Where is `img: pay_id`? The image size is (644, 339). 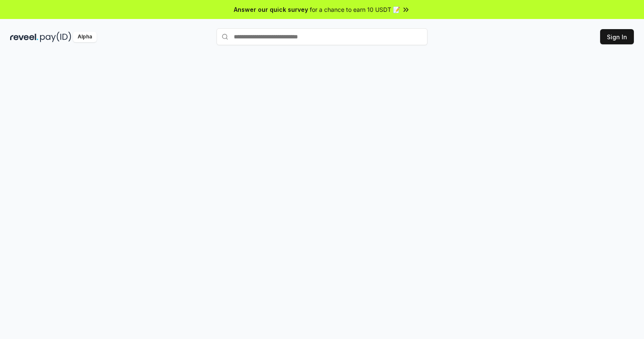 img: pay_id is located at coordinates (56, 37).